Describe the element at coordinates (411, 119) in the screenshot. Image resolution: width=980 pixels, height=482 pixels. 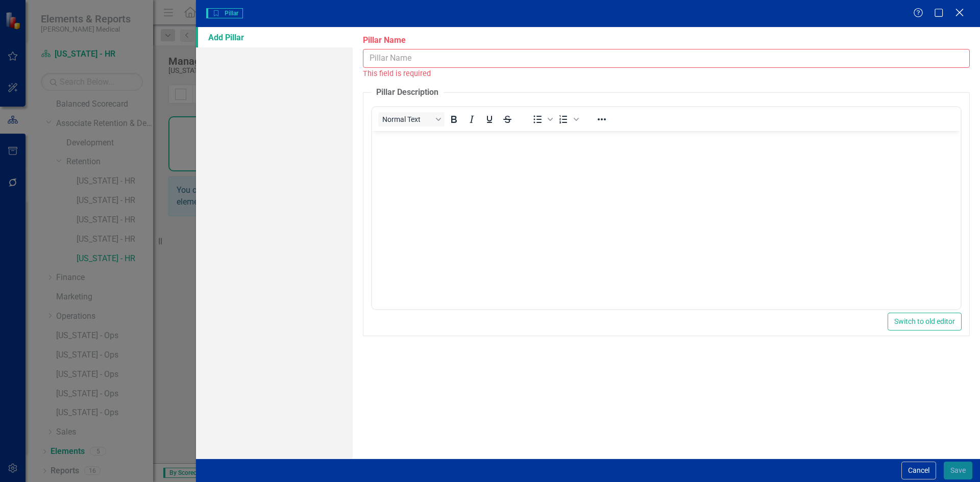
I see `button: Block Normal Text` at that location.